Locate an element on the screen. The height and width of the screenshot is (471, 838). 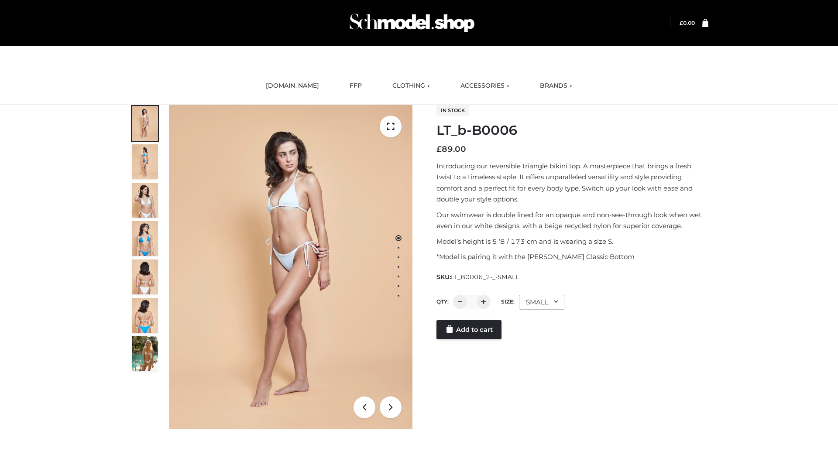
img: ArielClassicBikiniTop_CloudNine_AzureSky_OW114ECO_1-scaled.jpg is located at coordinates (145, 124).